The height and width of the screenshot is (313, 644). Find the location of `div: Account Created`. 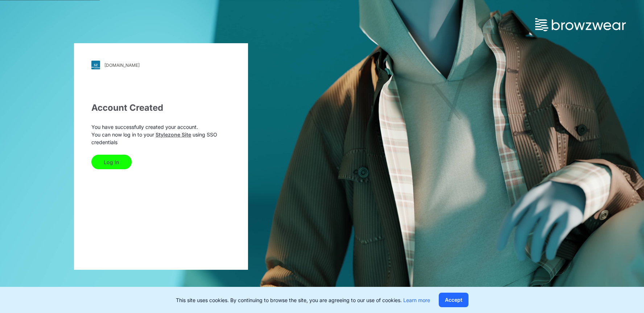

div: Account Created is located at coordinates (161, 108).